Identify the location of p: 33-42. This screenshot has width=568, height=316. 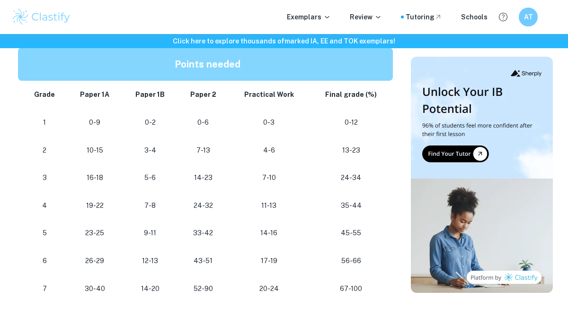
(203, 233).